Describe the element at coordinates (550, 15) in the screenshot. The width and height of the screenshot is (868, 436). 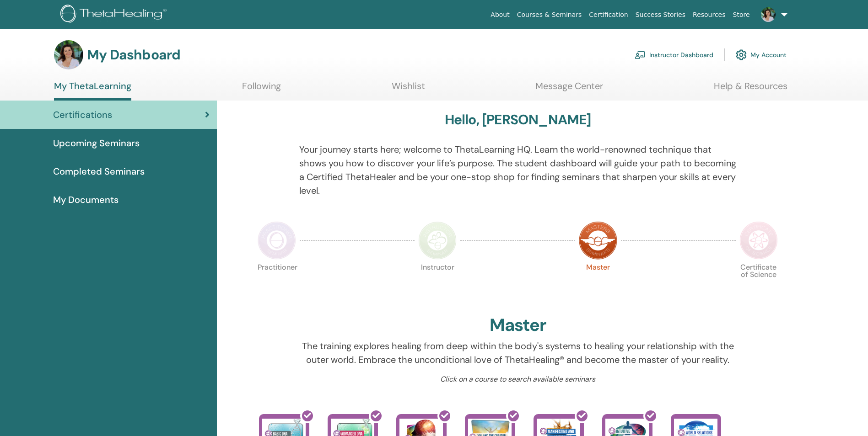
I see `a: Courses & Seminars` at that location.